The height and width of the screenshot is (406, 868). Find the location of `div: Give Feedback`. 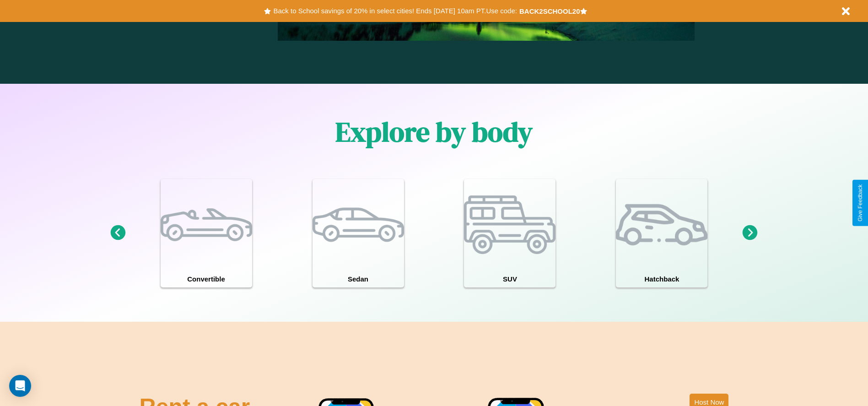

div: Give Feedback is located at coordinates (860, 203).